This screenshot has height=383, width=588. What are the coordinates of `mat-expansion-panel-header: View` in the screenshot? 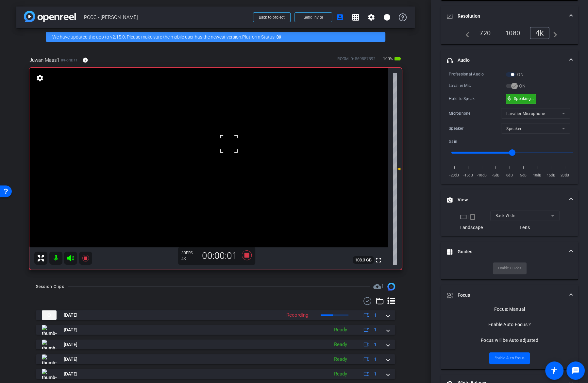 It's located at (509, 200).